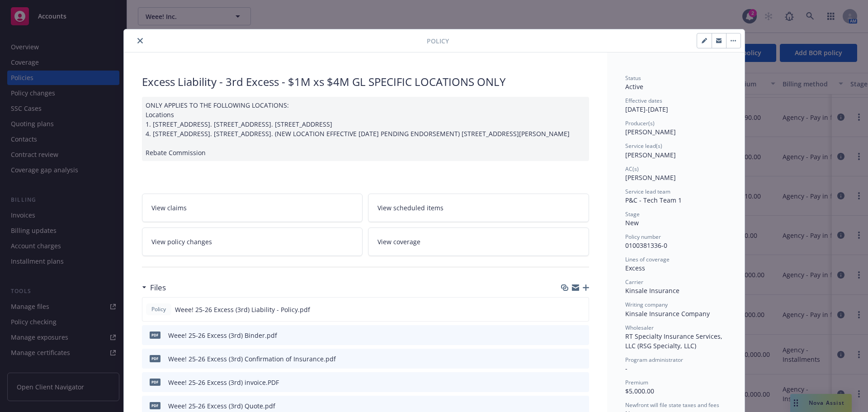 The width and height of the screenshot is (868, 412). I want to click on span: Weee! 25-26 Excess (3rd) Liability - Policy.pdf, so click(243, 309).